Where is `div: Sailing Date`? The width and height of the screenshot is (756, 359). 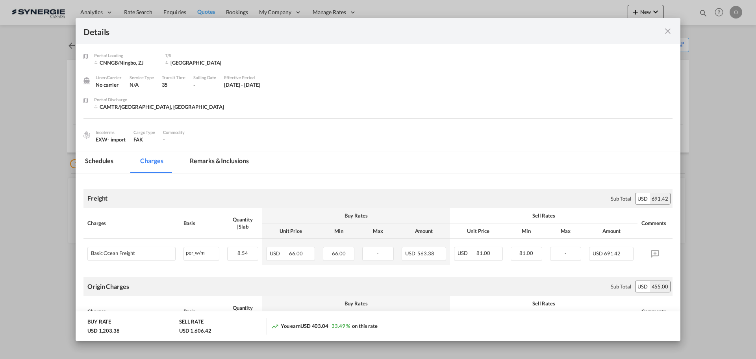 div: Sailing Date is located at coordinates (205, 78).